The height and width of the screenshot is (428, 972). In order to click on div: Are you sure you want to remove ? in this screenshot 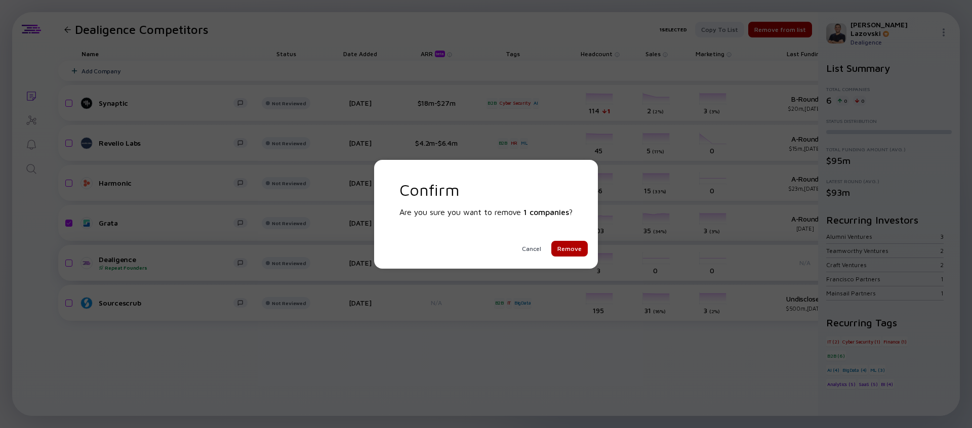, I will do `click(486, 212)`.